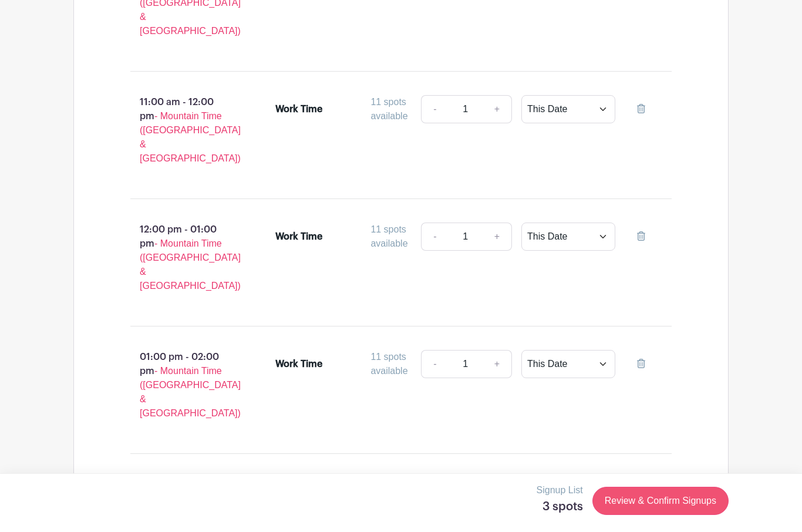  I want to click on p: Signup List, so click(559, 490).